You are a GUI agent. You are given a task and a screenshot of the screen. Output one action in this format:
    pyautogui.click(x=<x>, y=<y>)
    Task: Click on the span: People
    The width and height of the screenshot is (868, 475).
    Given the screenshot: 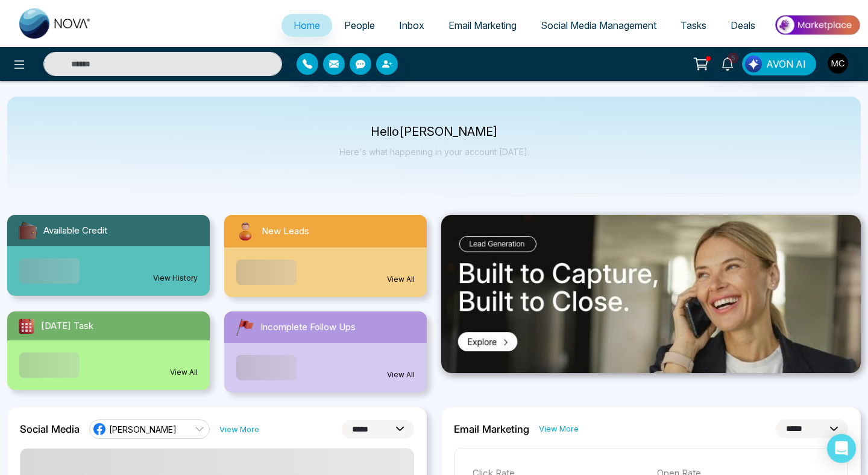 What is the action you would take?
    pyautogui.click(x=360, y=25)
    